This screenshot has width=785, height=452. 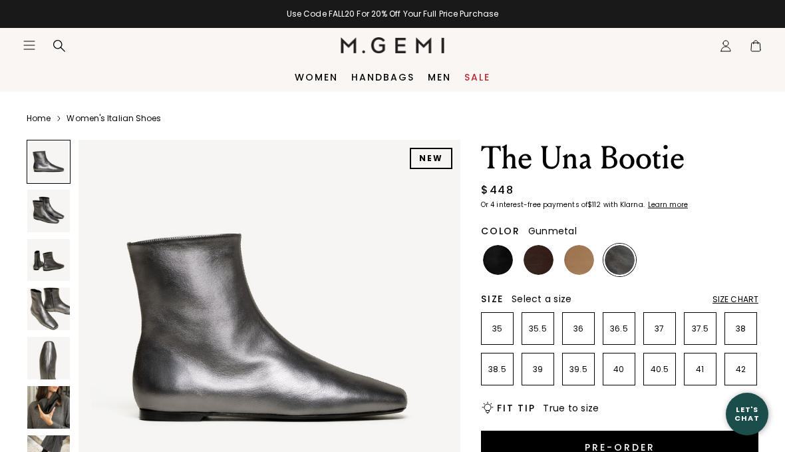 I want to click on p: 35, so click(x=497, y=329).